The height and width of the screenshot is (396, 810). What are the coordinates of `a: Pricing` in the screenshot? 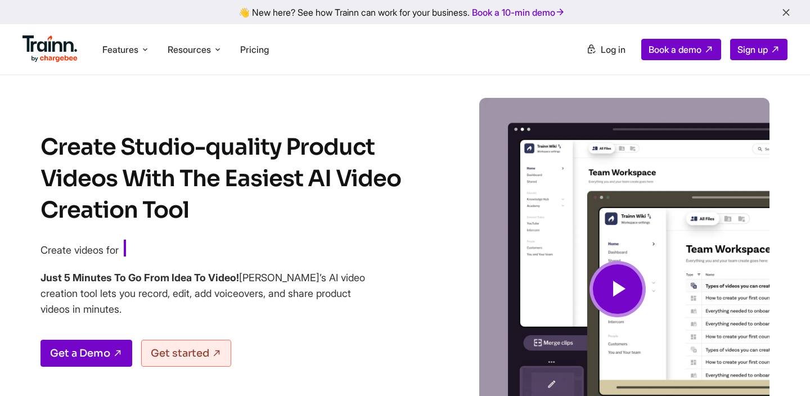 It's located at (254, 49).